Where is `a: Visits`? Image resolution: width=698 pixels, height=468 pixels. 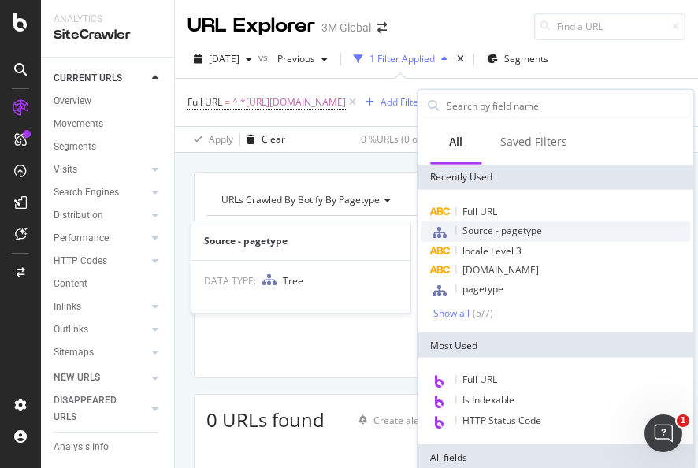 a: Visits is located at coordinates (100, 169).